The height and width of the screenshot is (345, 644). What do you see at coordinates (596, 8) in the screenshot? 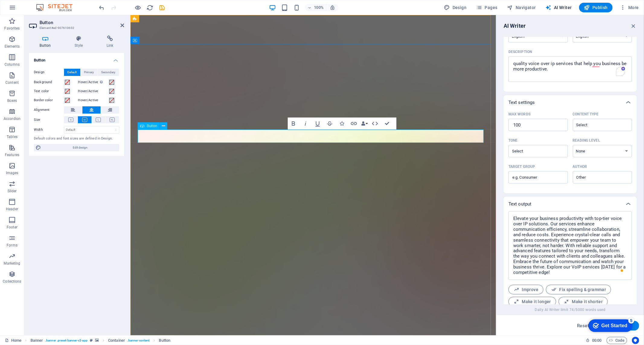
I see `button: Publish` at bounding box center [596, 8].